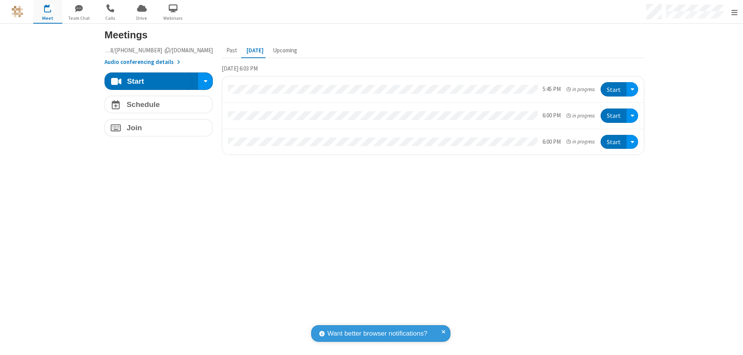 This screenshot has width=743, height=355. Describe the element at coordinates (143, 104) in the screenshot. I see `h4: Schedule` at that location.